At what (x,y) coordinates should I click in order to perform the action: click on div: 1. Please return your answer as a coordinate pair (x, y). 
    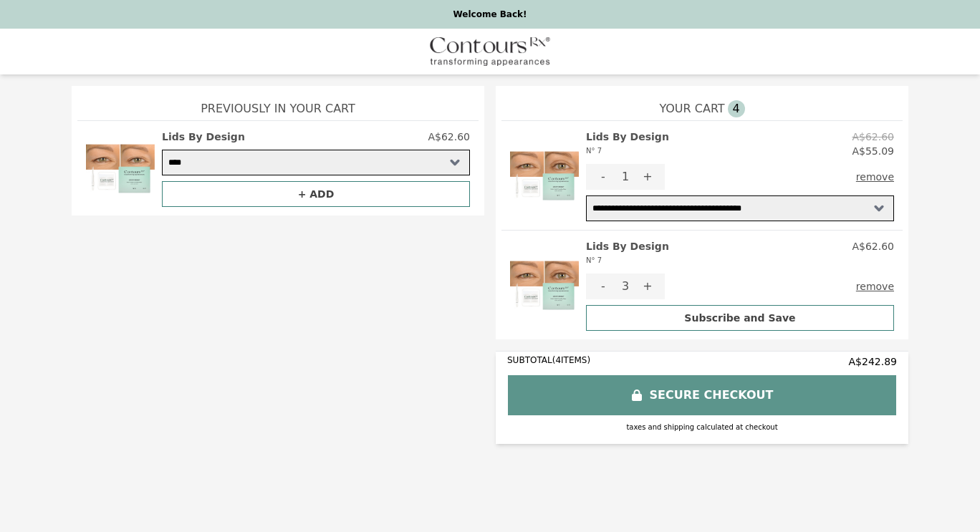
    Looking at the image, I should click on (625, 177).